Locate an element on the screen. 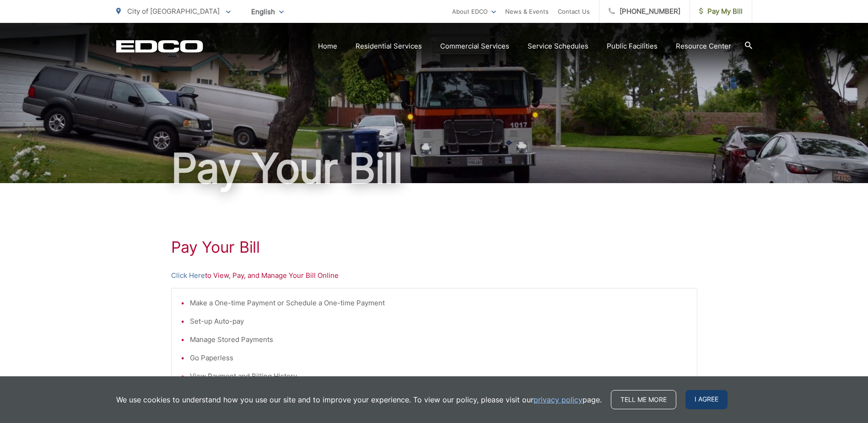 Image resolution: width=868 pixels, height=423 pixels. a: Home is located at coordinates (328, 46).